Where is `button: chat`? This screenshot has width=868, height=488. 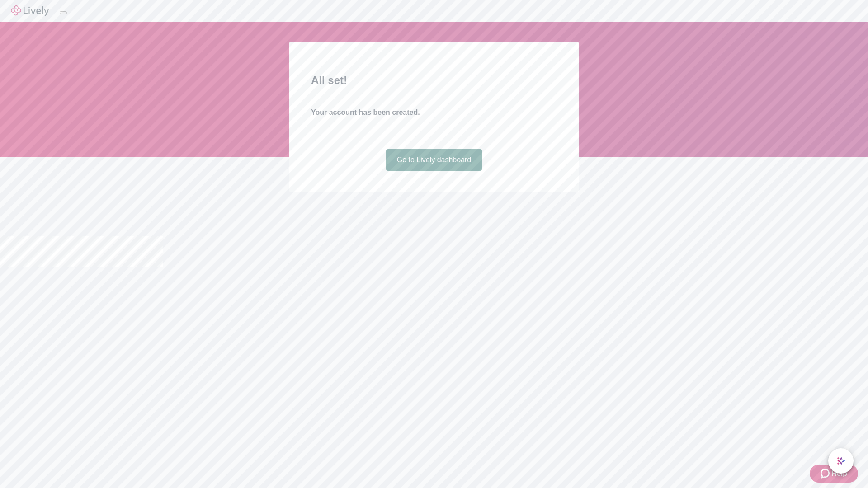 button: chat is located at coordinates (841, 461).